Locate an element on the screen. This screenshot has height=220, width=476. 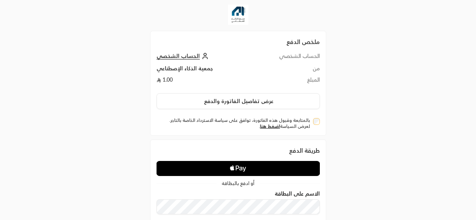
td: المبلغ is located at coordinates (285, 82).